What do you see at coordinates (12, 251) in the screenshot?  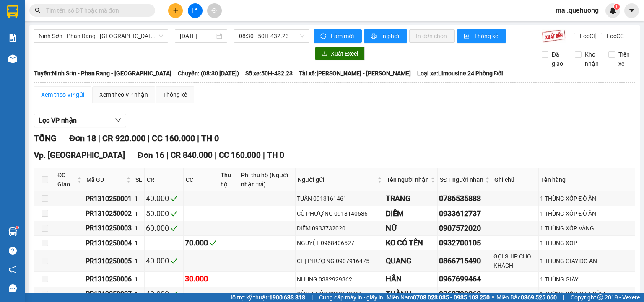 I see `span: question-circle` at bounding box center [12, 251].